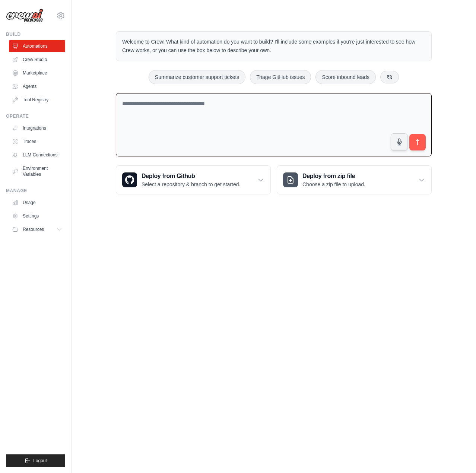 The height and width of the screenshot is (473, 476). What do you see at coordinates (37, 128) in the screenshot?
I see `a: Integrations` at bounding box center [37, 128].